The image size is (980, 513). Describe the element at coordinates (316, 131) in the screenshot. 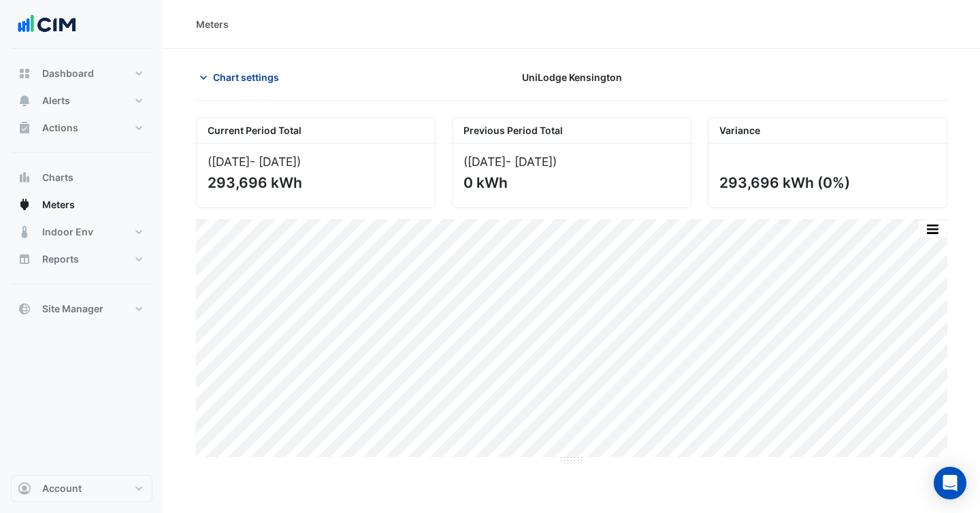

I see `div: Current Period Total` at that location.